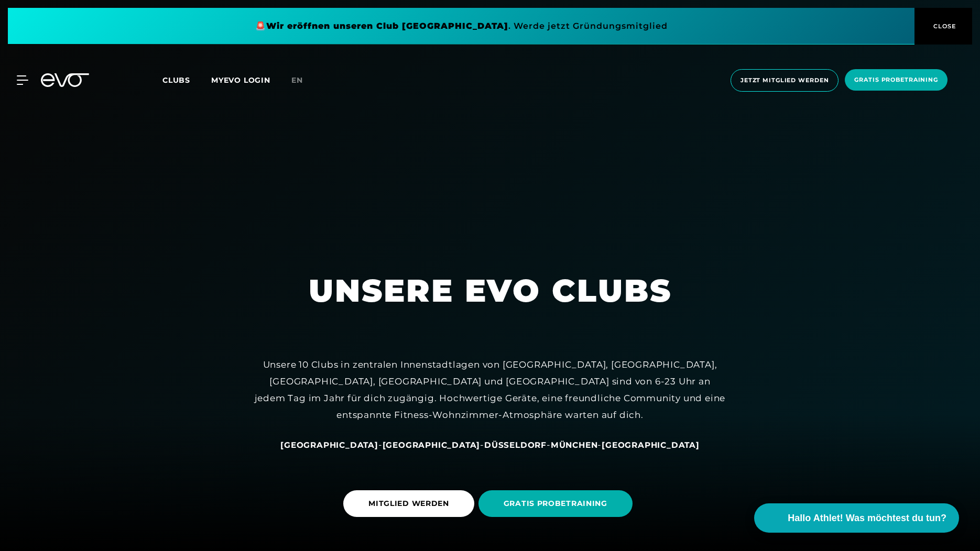 The width and height of the screenshot is (980, 551). What do you see at coordinates (574, 444) in the screenshot?
I see `span: München` at bounding box center [574, 444].